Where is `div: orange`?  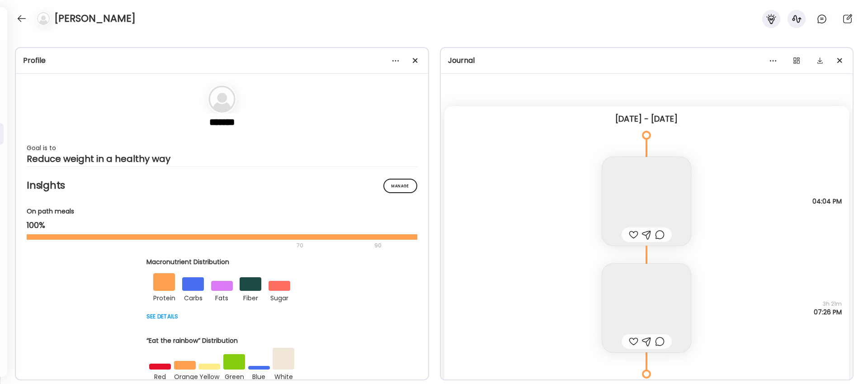
div: orange is located at coordinates (185, 376).